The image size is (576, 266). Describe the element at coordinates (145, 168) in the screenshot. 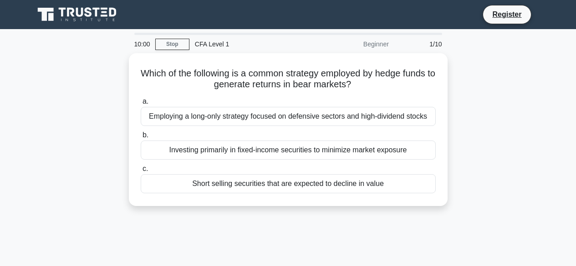

I see `span: c.` at that location.